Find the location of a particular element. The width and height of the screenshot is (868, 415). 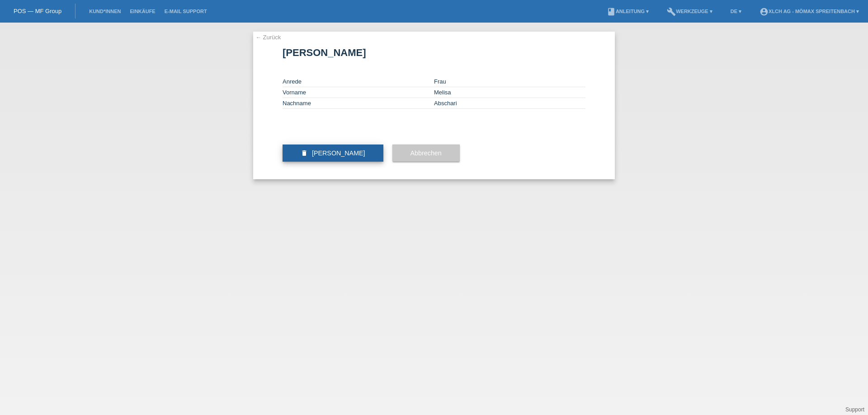

span: Abbrechen is located at coordinates (426, 153).